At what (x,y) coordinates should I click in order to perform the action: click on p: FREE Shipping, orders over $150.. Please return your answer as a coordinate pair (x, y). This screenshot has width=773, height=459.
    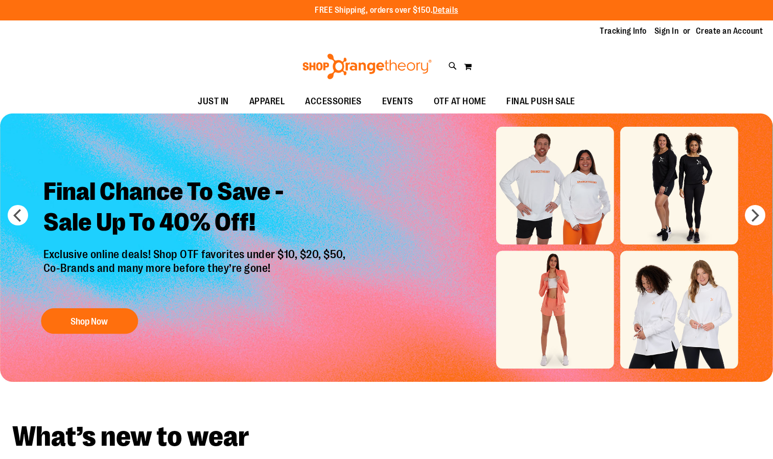
    Looking at the image, I should click on (386, 10).